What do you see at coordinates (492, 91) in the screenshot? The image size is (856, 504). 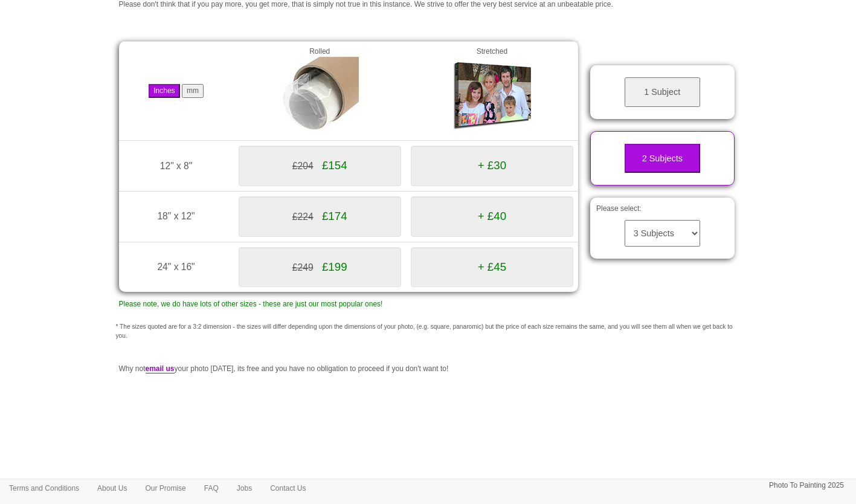 I see `td: Stretched` at bounding box center [492, 91].